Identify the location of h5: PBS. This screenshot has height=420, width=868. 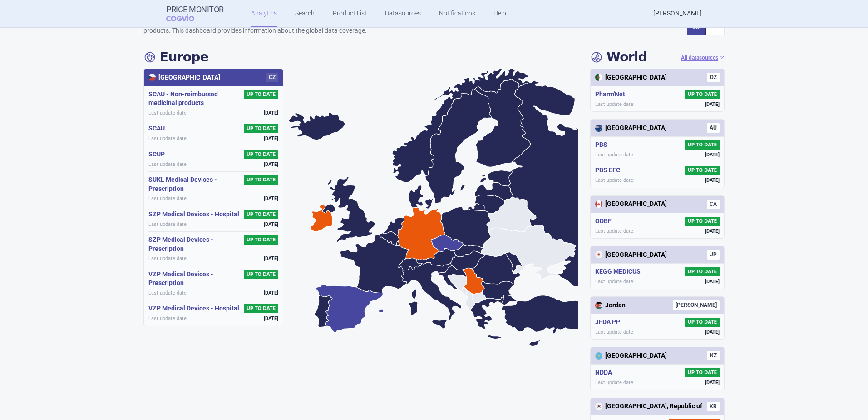
(602, 145).